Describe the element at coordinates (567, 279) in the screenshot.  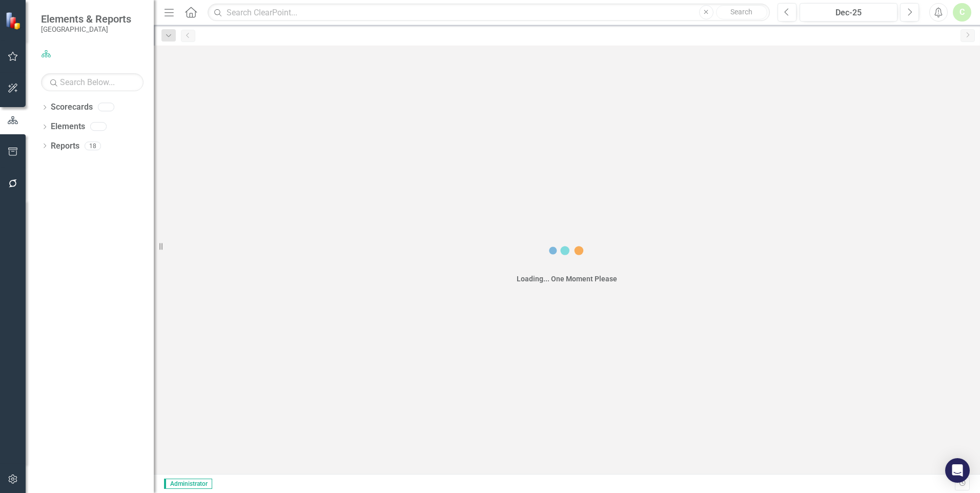
I see `div: Loading... One Moment Please` at that location.